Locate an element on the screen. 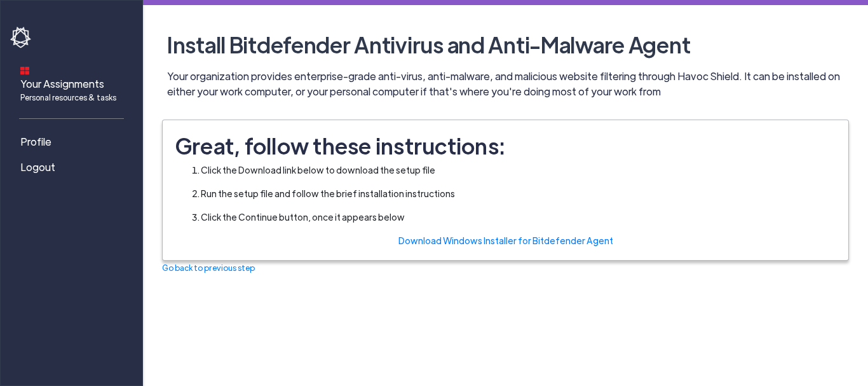  img: havoc-shield-logo-white.png is located at coordinates (22, 38).